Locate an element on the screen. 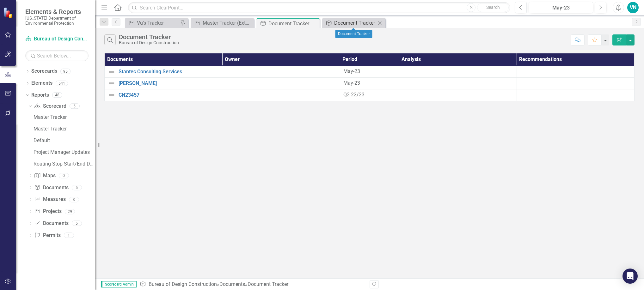 The width and height of the screenshot is (644, 290). div: Bureau of Design Construction is located at coordinates (149, 43).